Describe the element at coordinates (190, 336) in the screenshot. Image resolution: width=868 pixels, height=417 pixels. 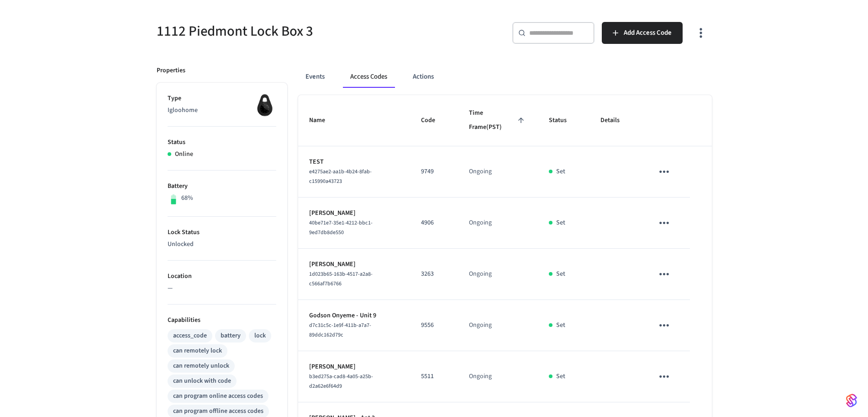
I see `div: access_code` at that location.